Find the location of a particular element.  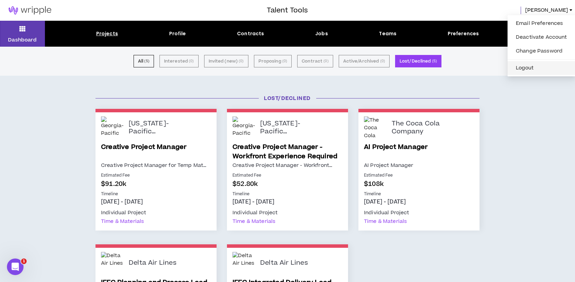

p: AI Project Manager is located at coordinates (419, 165).